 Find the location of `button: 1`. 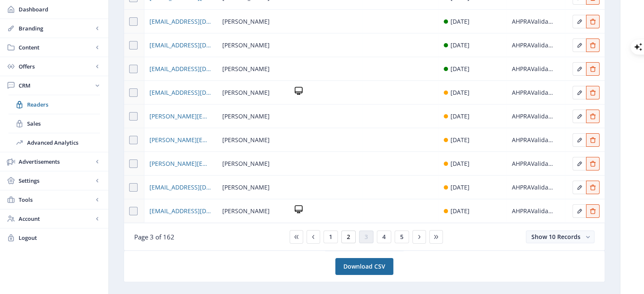

button: 1 is located at coordinates (331, 237).